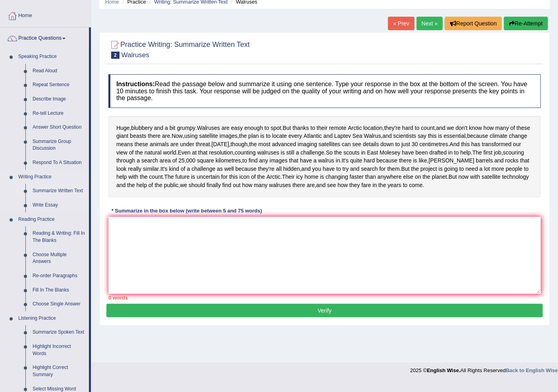 The width and height of the screenshot is (558, 392). What do you see at coordinates (45, 37) in the screenshot?
I see `a: Practice Questions` at bounding box center [45, 37].